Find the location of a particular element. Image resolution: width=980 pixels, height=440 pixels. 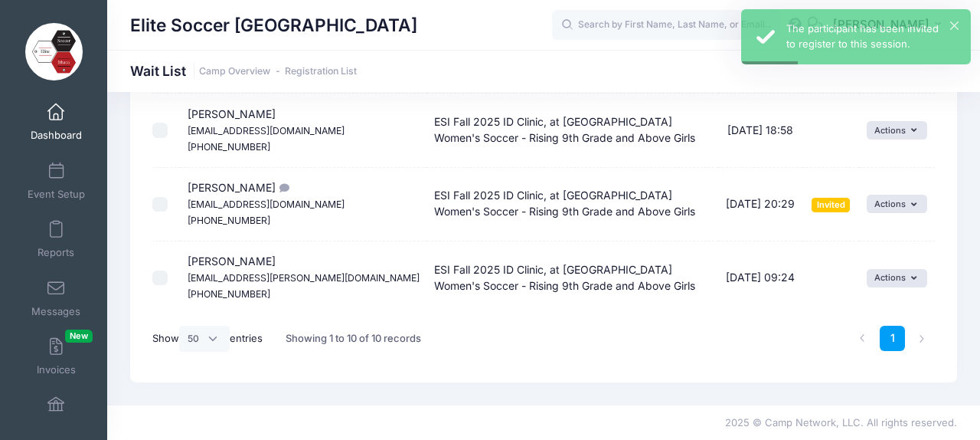

span: Invited is located at coordinates (831, 205).